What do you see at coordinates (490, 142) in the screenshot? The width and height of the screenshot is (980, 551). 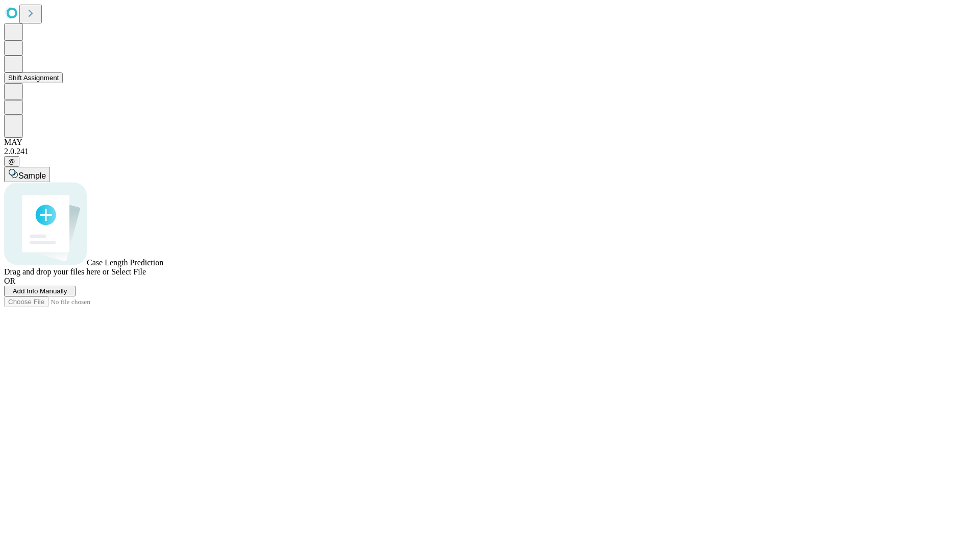 I see `div: MAY` at bounding box center [490, 142].